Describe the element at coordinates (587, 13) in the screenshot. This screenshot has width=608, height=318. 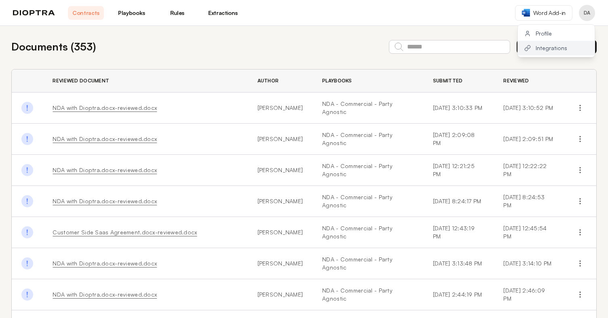
I see `button: Profile menu` at that location.